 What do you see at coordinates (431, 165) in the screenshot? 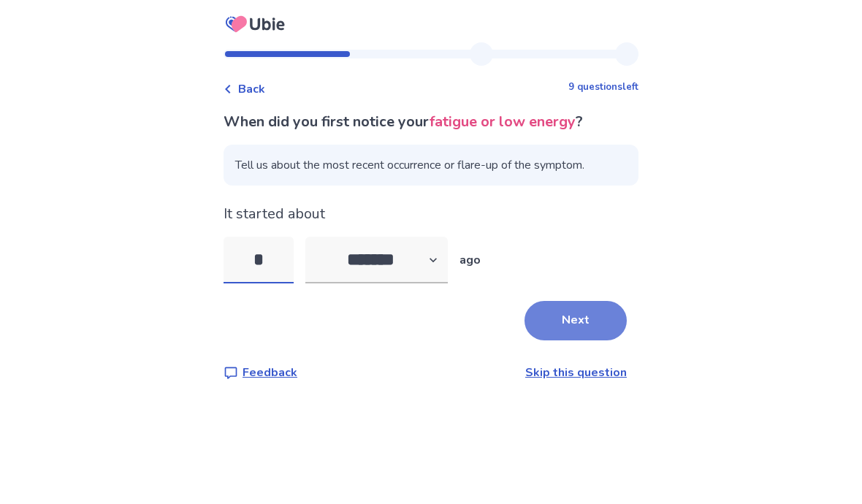
I see `span: Tell us about the most recent occurrence or flare-up of the symptom.` at bounding box center [431, 165].